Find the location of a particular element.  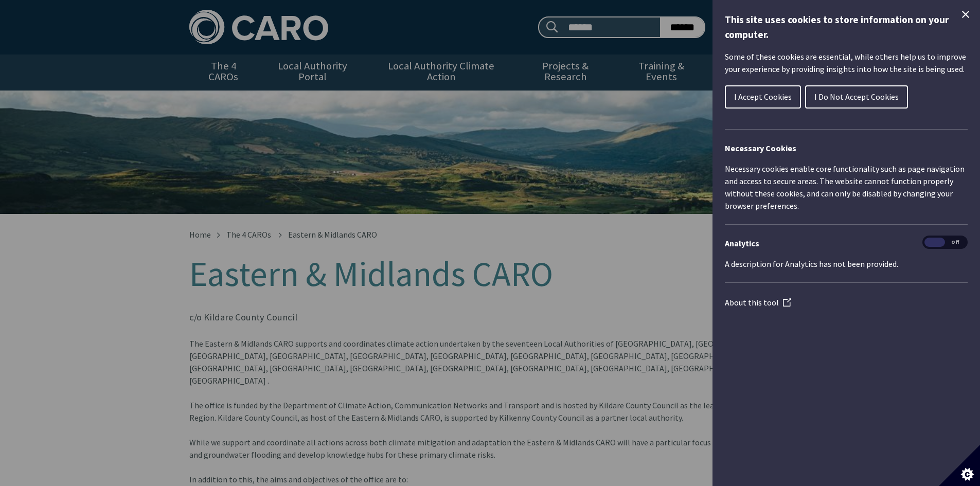

span: I Do Not Accept Cookies is located at coordinates (857, 97).